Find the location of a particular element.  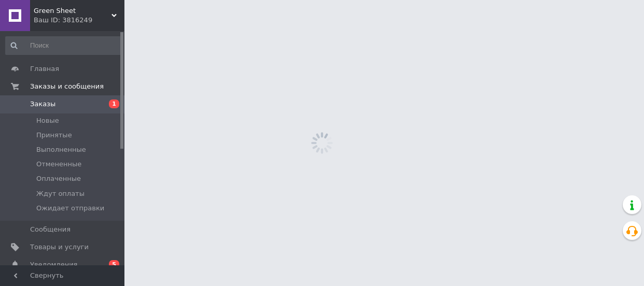

span: Принятые is located at coordinates (54, 135).